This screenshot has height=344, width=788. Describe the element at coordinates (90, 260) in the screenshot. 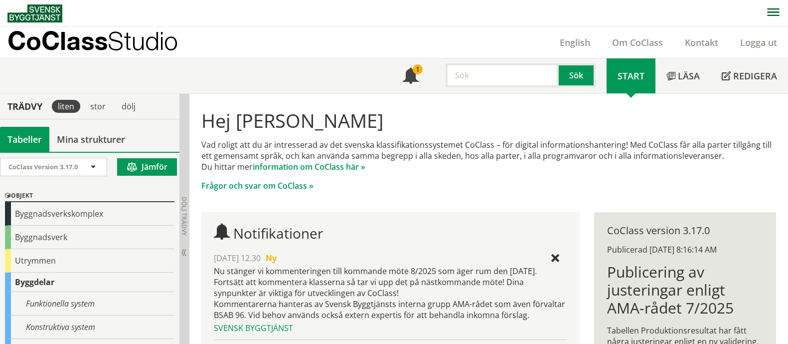

I see `div: Utrymmen` at that location.